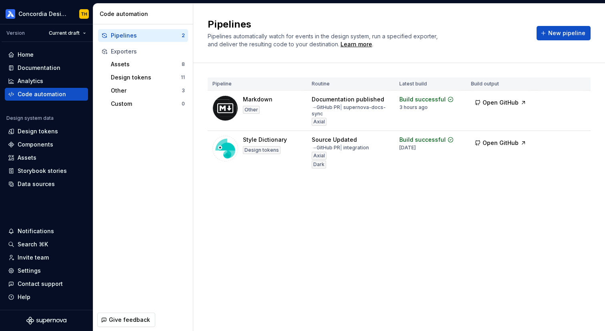  I want to click on div: 3, so click(183, 91).